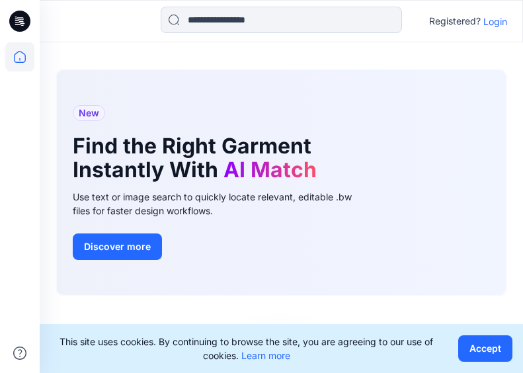 This screenshot has width=523, height=373. What do you see at coordinates (212, 158) in the screenshot?
I see `h1: Find the Right Garment Instantly With` at bounding box center [212, 158].